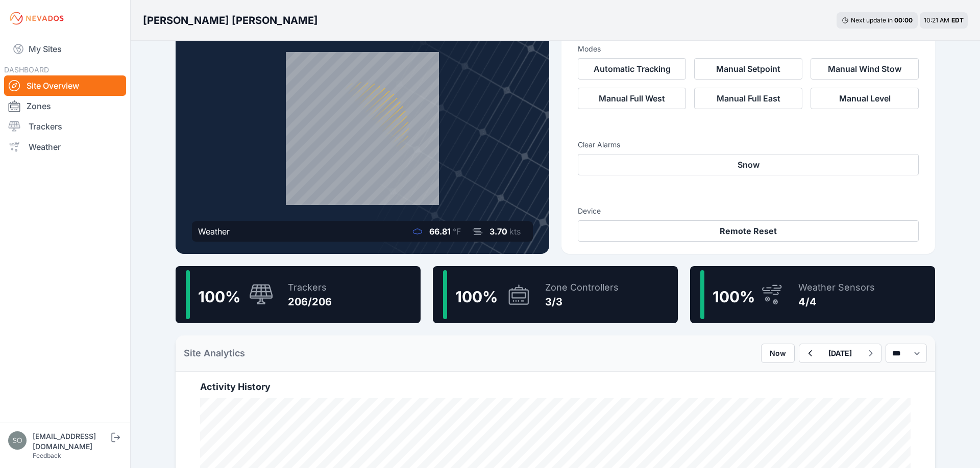 This screenshot has width=980, height=468. What do you see at coordinates (515, 231) in the screenshot?
I see `span: kts` at bounding box center [515, 231].